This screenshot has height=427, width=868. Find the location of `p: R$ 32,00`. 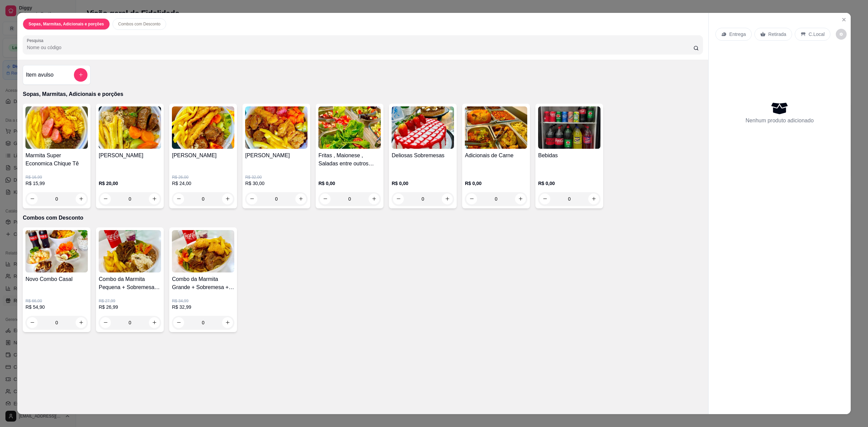

p: R$ 32,00 is located at coordinates (276, 177).